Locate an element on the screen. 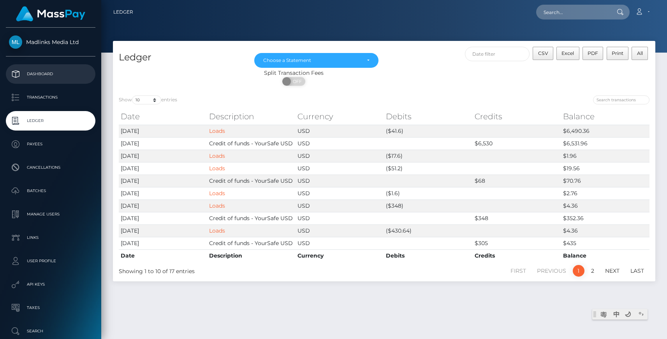 The width and height of the screenshot is (667, 339). input: Search transactions is located at coordinates (621, 100).